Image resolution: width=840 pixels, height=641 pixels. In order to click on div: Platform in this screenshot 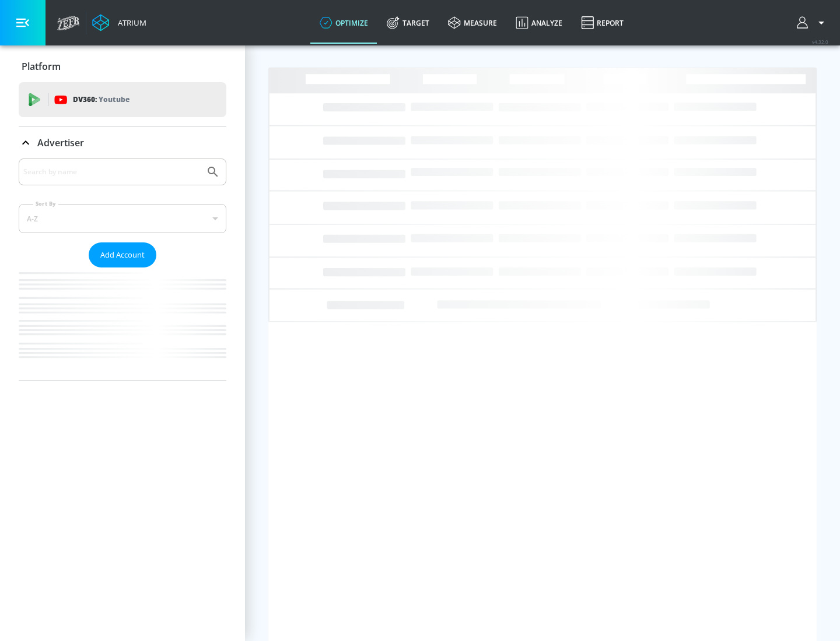, I will do `click(122, 66)`.